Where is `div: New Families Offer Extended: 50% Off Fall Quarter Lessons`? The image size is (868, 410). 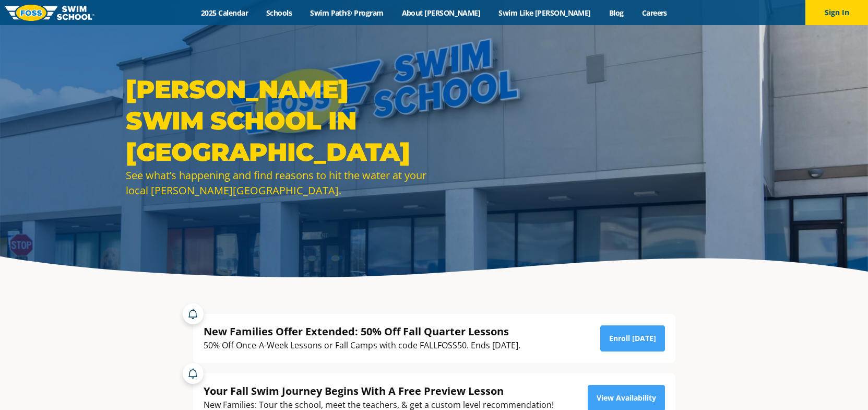
div: New Families Offer Extended: 50% Off Fall Quarter Lessons is located at coordinates (362, 331).